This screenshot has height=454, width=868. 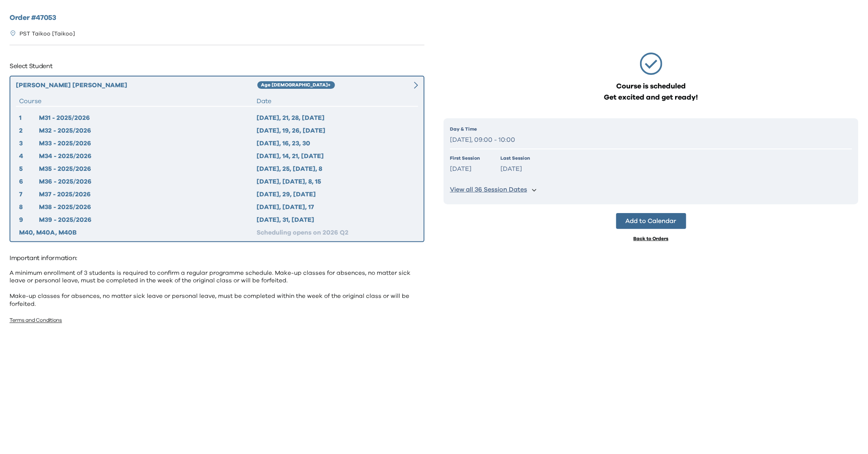 What do you see at coordinates (148, 156) in the screenshot?
I see `div: M34 - 2025/2026` at bounding box center [148, 156].